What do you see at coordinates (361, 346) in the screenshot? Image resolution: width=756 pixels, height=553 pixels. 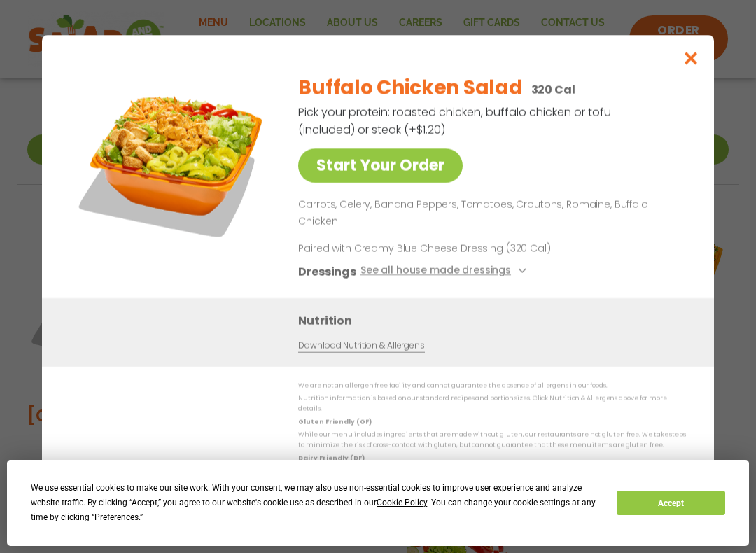 I see `a: Download Nutrition & Allergens` at bounding box center [361, 346].